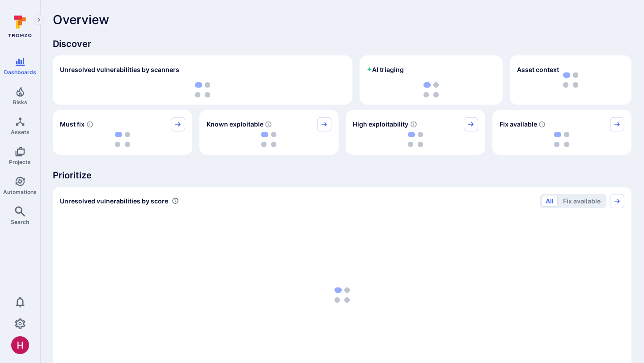 The width and height of the screenshot is (644, 363). I want to click on div: Known exploitable, so click(269, 133).